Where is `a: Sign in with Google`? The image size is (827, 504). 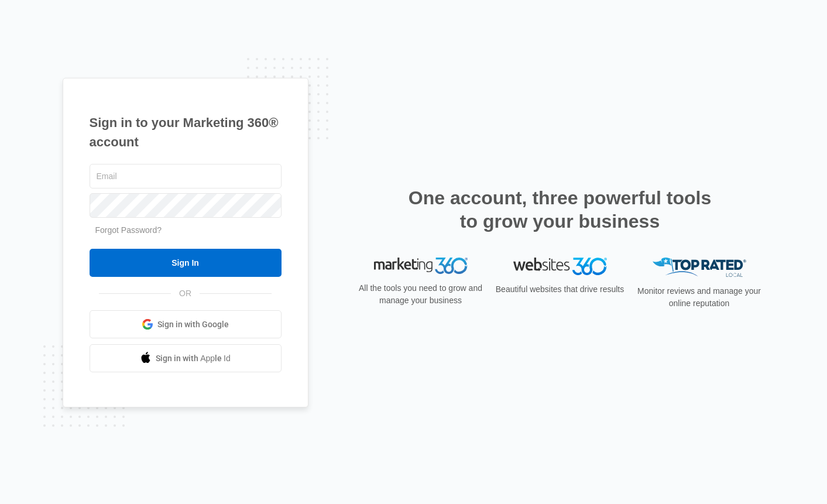 a: Sign in with Google is located at coordinates (186, 324).